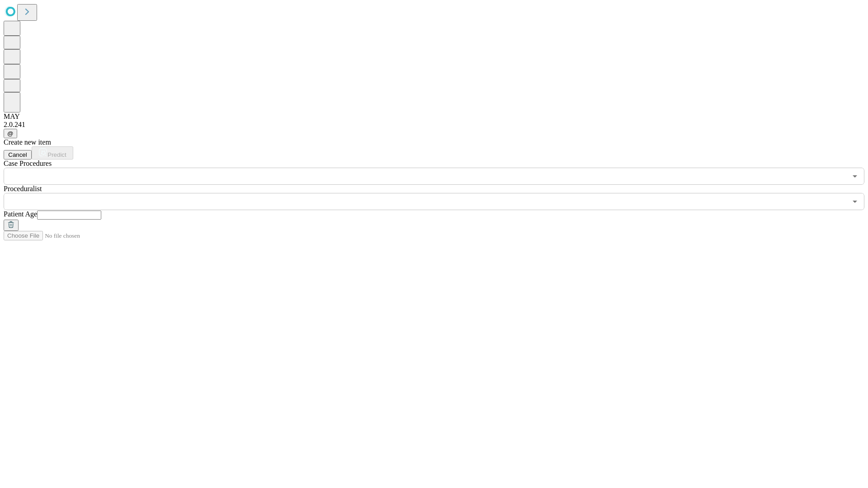 This screenshot has height=488, width=868. Describe the element at coordinates (434, 125) in the screenshot. I see `div: 2.0.241` at that location.